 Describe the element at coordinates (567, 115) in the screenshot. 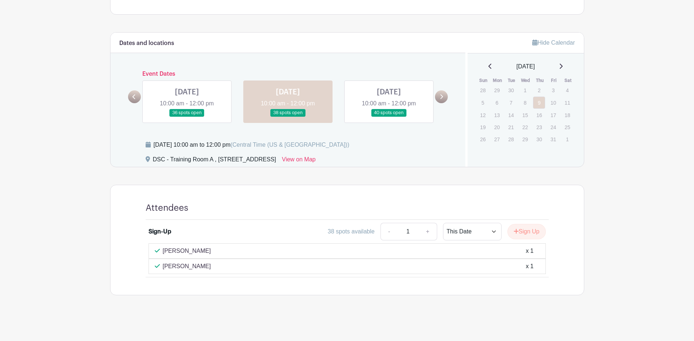

I see `p: 18` at that location.